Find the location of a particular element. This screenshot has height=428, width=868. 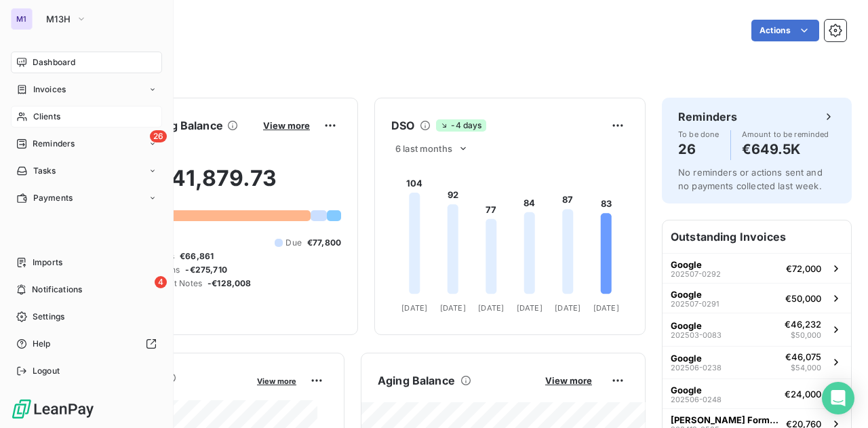

span: €46,075 is located at coordinates (803, 357).